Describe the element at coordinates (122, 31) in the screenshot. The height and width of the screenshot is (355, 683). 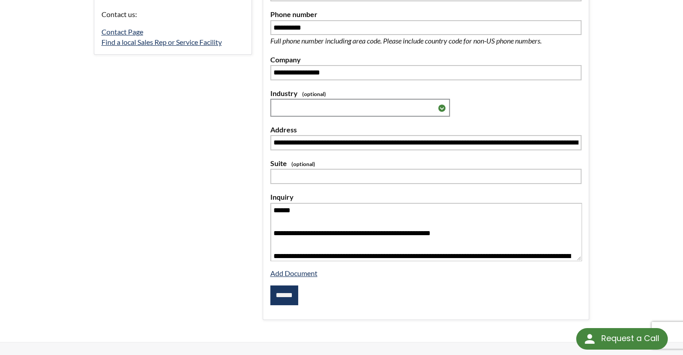
I see `a: Contact Page` at that location.